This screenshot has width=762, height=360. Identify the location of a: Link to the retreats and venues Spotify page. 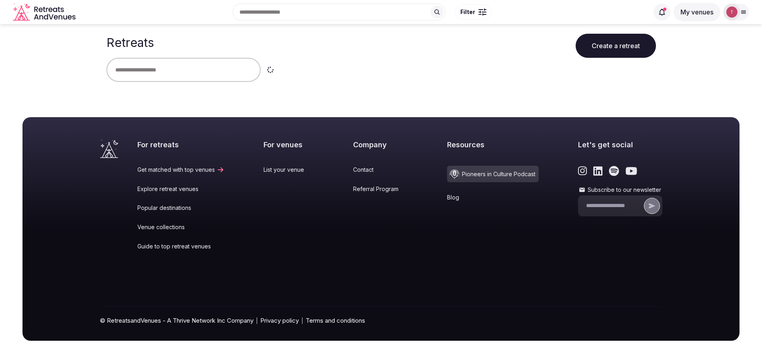
(613, 171).